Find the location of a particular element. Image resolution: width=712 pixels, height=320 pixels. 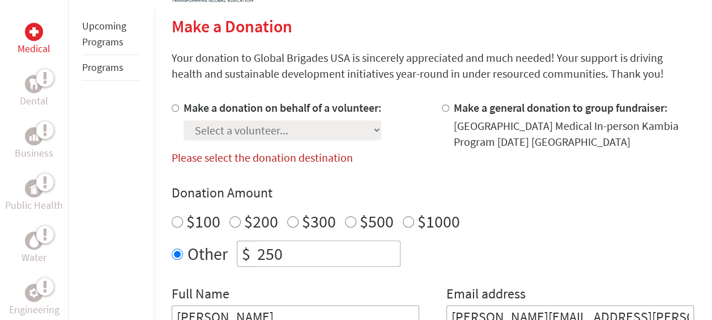

label: Other is located at coordinates (207, 253).